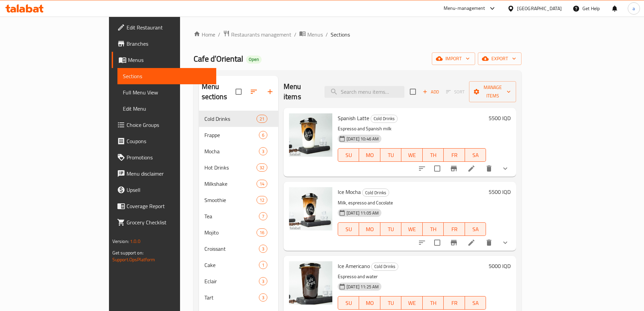  Describe the element at coordinates (231, 151) in the screenshot. I see `div: Mocha` at that location.